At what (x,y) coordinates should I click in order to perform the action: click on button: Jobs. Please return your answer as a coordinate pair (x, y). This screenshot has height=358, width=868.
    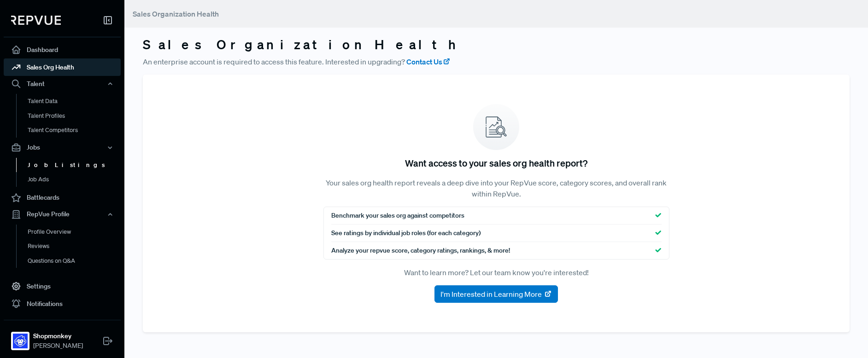
    Looking at the image, I should click on (62, 148).